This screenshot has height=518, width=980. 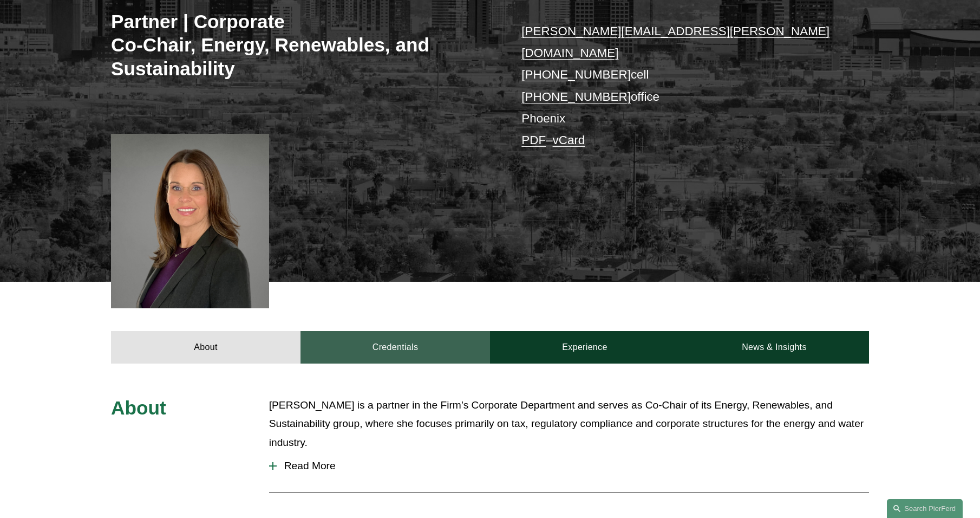 I want to click on a: Credentials, so click(x=395, y=348).